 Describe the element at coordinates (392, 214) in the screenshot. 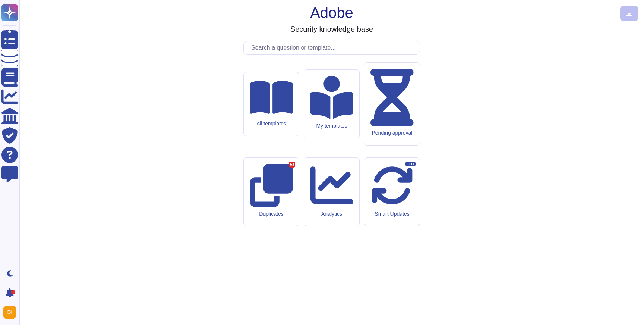

I see `div: Smart Updates` at that location.